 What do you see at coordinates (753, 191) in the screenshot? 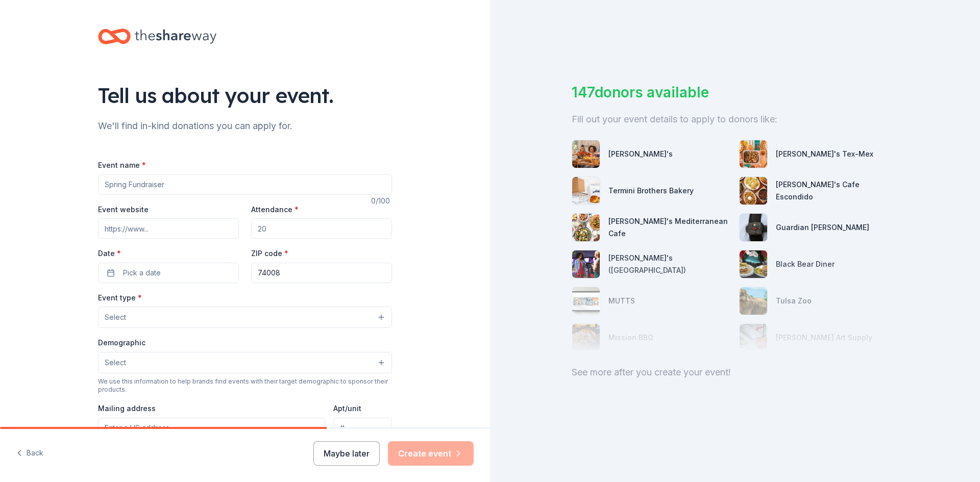
I see `img: photo for Ted's Cafe Escondido` at bounding box center [753, 191].